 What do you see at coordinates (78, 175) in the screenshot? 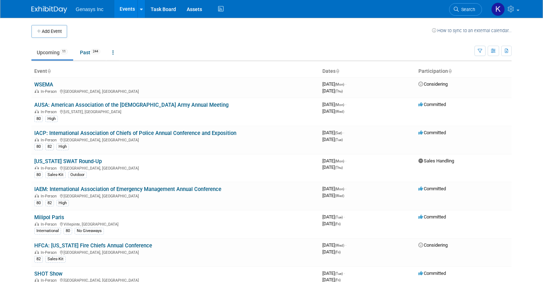
I see `div: Outdoor` at bounding box center [78, 175].